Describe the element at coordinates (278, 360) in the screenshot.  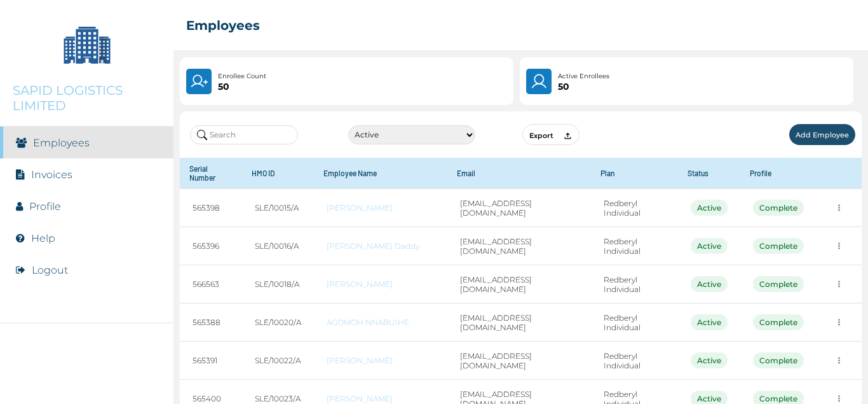
I see `td: SLE/10022/A` at that location.